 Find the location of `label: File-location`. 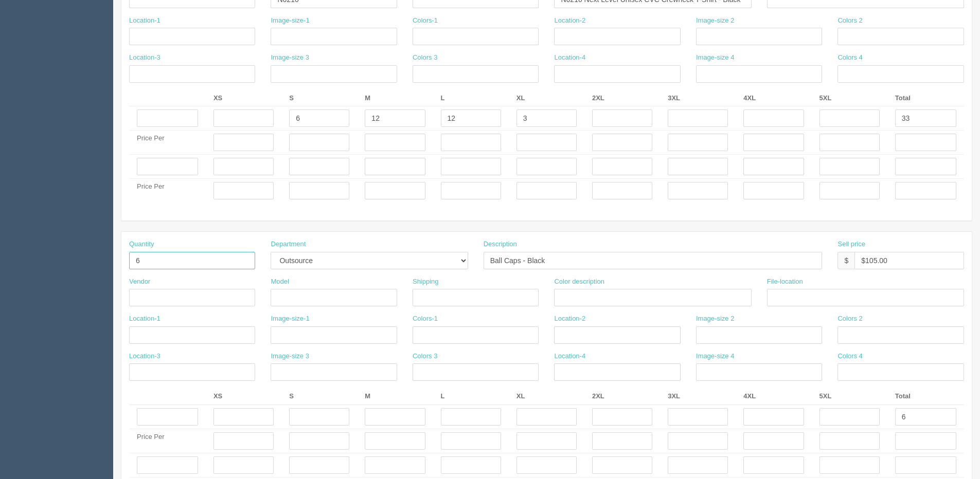

label: File-location is located at coordinates (785, 282).